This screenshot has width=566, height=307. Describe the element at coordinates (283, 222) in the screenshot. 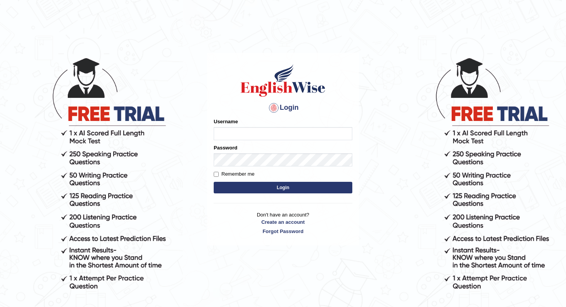

I see `a: Create an account` at that location.